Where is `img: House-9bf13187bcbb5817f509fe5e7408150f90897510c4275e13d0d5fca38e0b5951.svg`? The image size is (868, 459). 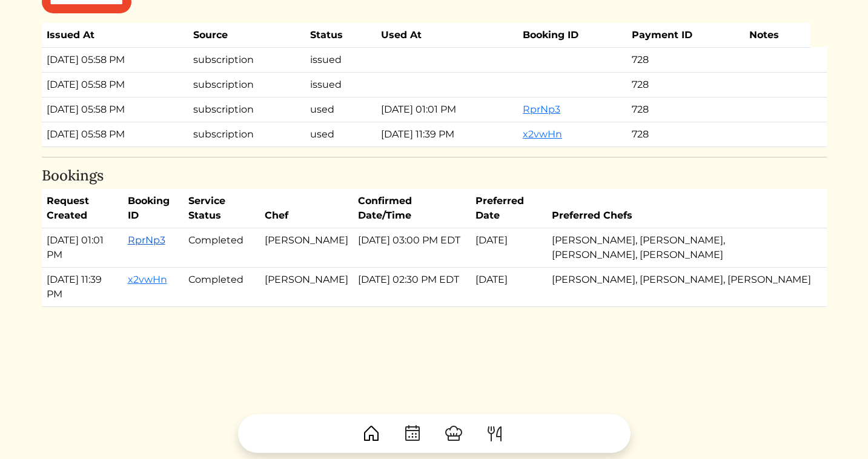 img: House-9bf13187bcbb5817f509fe5e7408150f90897510c4275e13d0d5fca38e0b5951.svg is located at coordinates (372, 434).